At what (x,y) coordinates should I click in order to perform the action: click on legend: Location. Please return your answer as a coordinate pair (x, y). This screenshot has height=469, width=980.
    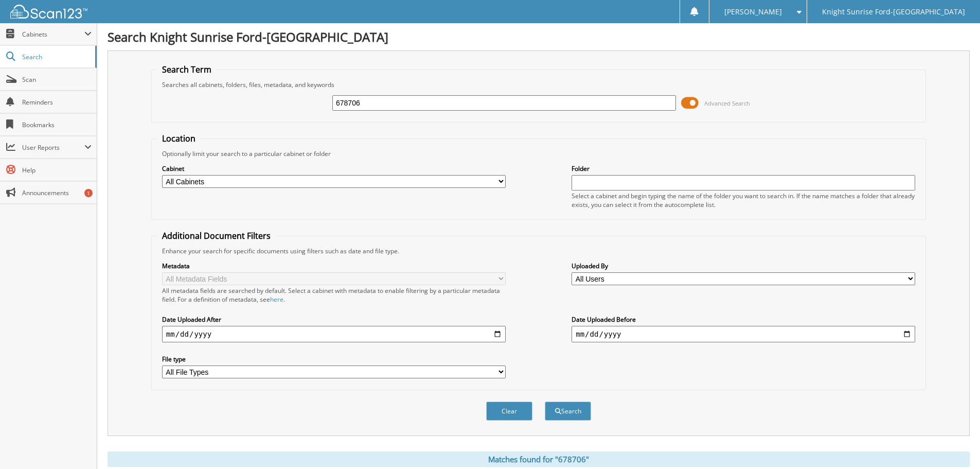
    Looking at the image, I should click on (179, 139).